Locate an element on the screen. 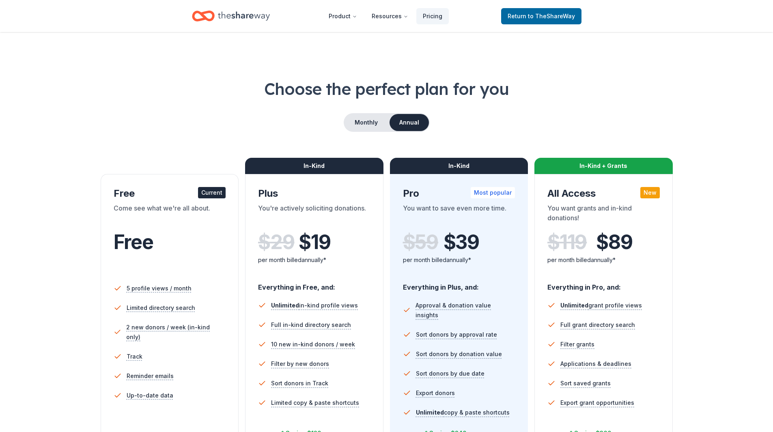  button: Product is located at coordinates (343, 16).